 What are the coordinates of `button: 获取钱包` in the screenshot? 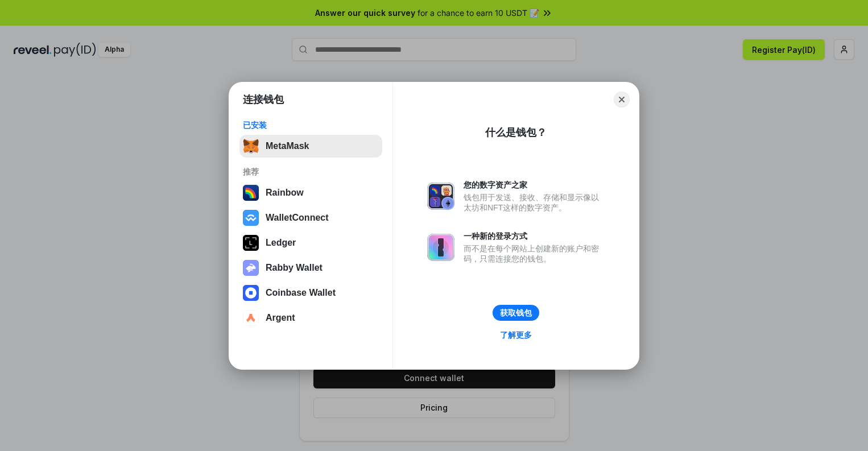 It's located at (516, 313).